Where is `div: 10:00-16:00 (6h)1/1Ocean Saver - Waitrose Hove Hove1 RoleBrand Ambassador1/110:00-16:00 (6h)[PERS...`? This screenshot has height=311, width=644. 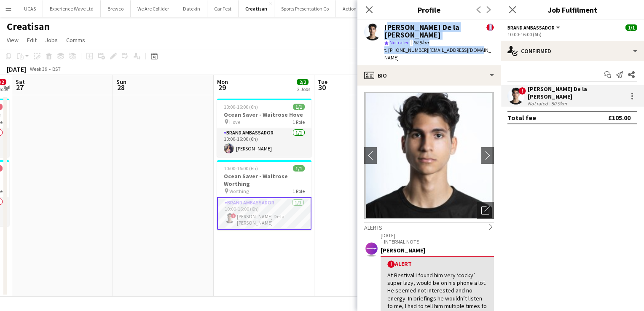 div: 10:00-16:00 (6h)1/1Ocean Saver - Waitrose Hove Hove1 RoleBrand Ambassador1/110:00-16:00 (6h)[PERS... is located at coordinates (265, 128).